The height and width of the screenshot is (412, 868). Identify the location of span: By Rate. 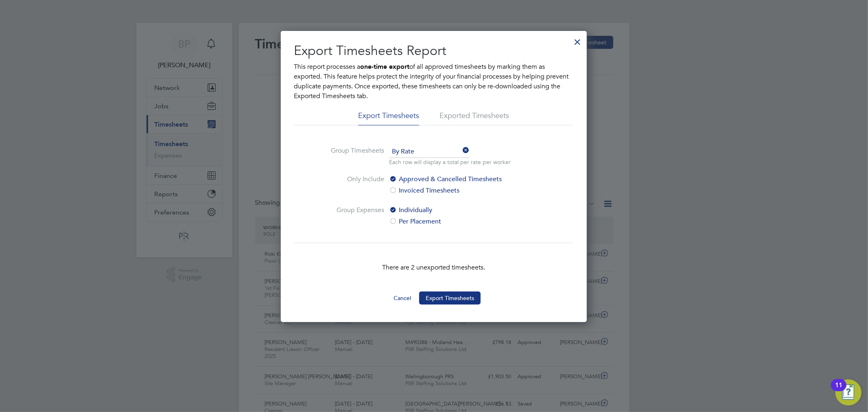
(429, 152).